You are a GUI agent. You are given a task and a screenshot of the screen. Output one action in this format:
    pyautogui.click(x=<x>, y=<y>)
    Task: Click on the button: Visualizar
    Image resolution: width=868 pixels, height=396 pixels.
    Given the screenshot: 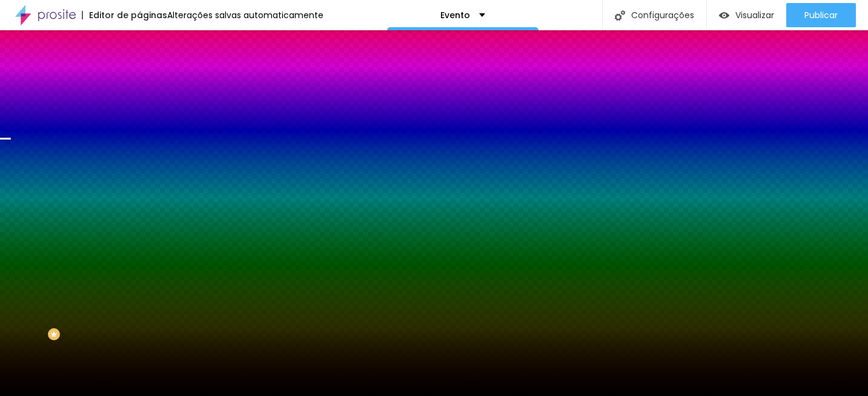 What is the action you would take?
    pyautogui.click(x=746, y=15)
    